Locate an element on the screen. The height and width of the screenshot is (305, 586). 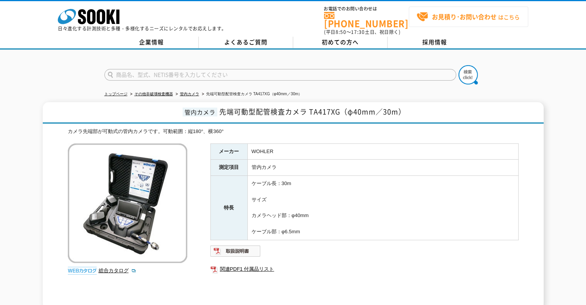
a: 採用情報 is located at coordinates (434, 42).